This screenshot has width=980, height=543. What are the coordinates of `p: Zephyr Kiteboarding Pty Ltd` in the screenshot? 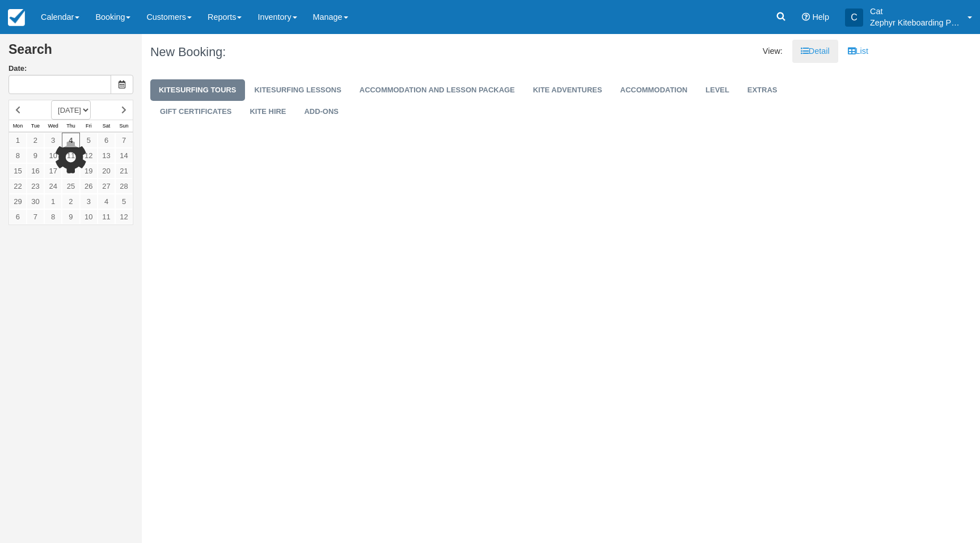 It's located at (916, 23).